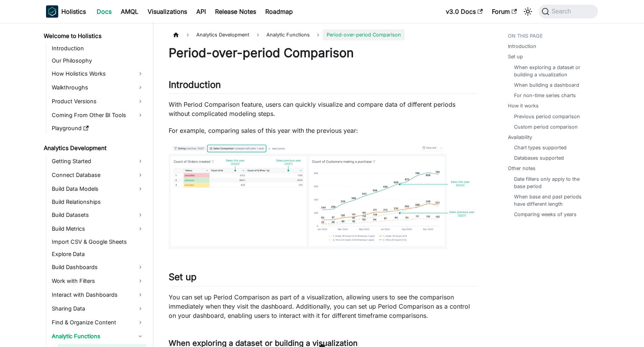 The image size is (644, 347). What do you see at coordinates (323, 53) in the screenshot?
I see `h1: Period-over-period Comparison` at bounding box center [323, 53].